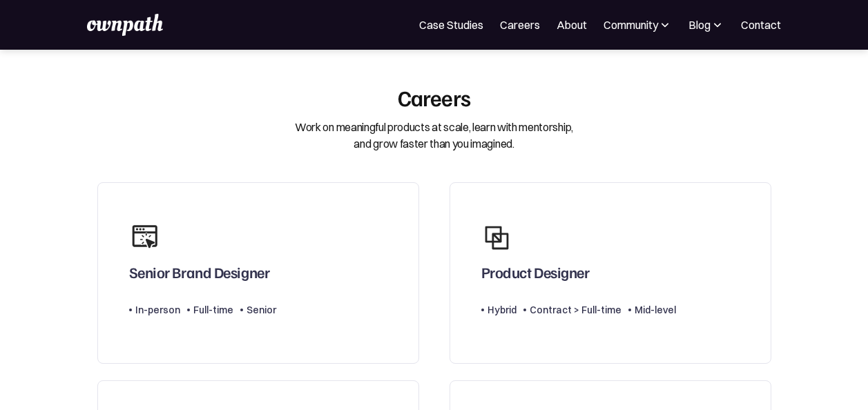  What do you see at coordinates (572, 25) in the screenshot?
I see `a: About` at bounding box center [572, 25].